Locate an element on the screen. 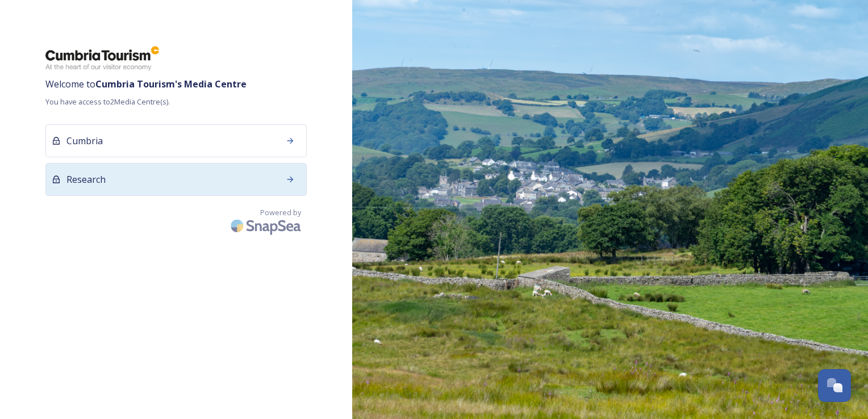  a: Research is located at coordinates (176, 182).